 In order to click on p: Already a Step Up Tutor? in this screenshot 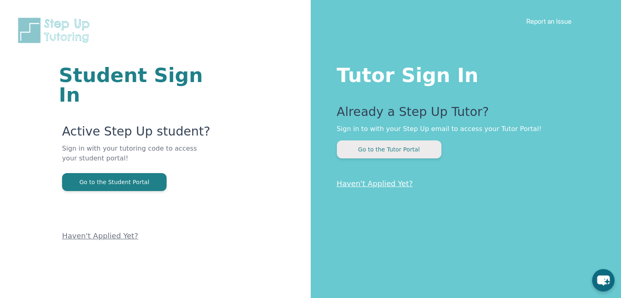, I will do `click(463, 114)`.